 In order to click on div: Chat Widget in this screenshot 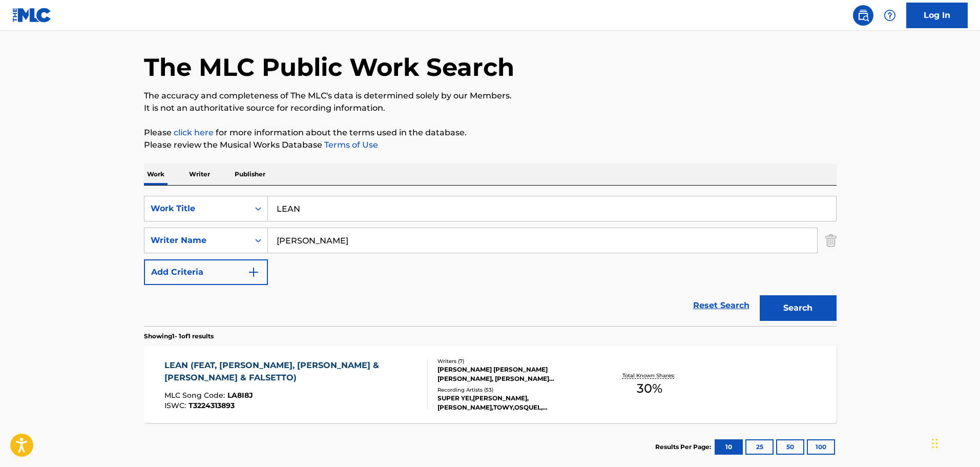, I will do `click(954, 442)`.